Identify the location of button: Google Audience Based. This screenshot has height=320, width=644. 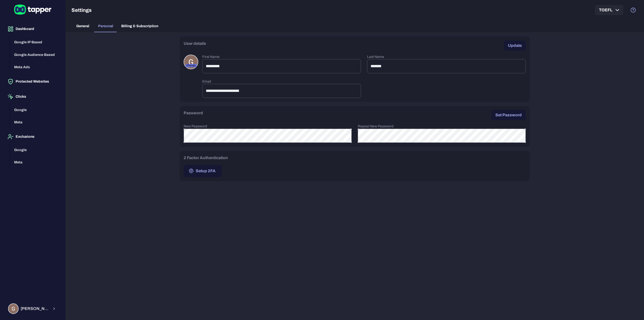
(36, 55).